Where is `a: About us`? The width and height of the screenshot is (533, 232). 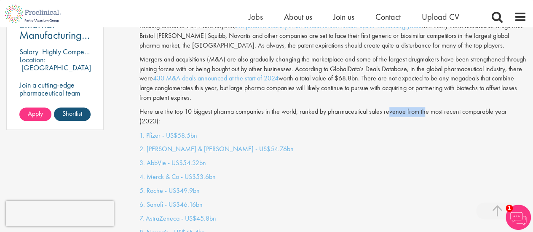 a: About us is located at coordinates (298, 17).